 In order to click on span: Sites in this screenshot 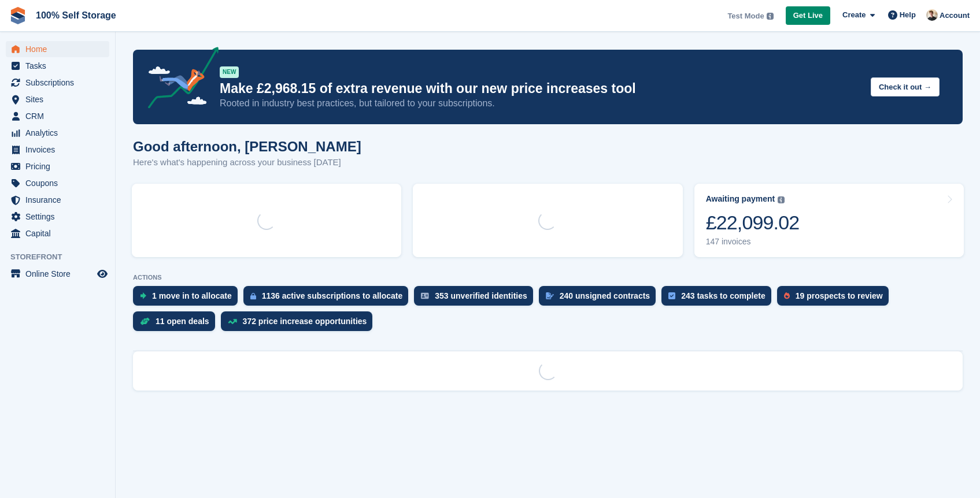, I will do `click(60, 100)`.